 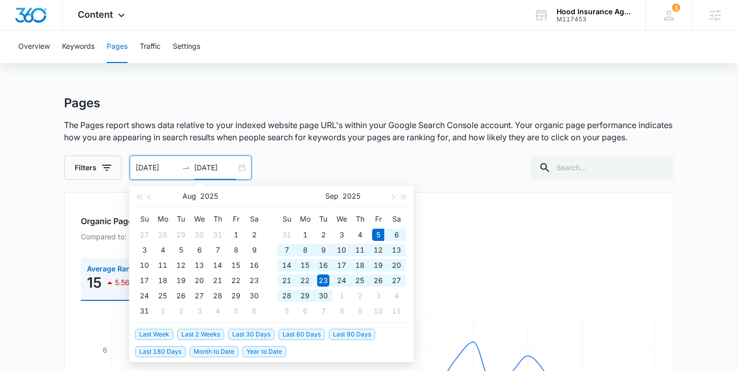 What do you see at coordinates (251, 334) in the screenshot?
I see `span: Last 30 Days` at bounding box center [251, 334].